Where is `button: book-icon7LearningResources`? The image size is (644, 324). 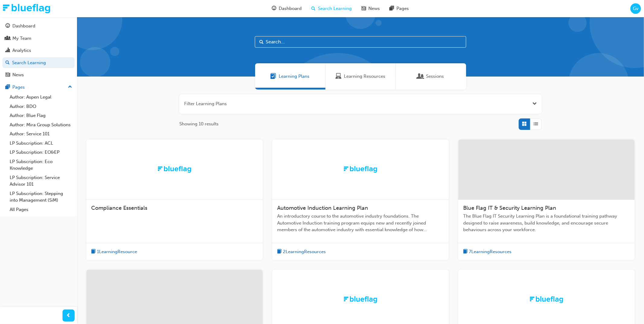
button: book-icon7LearningResources is located at coordinates (487, 252).